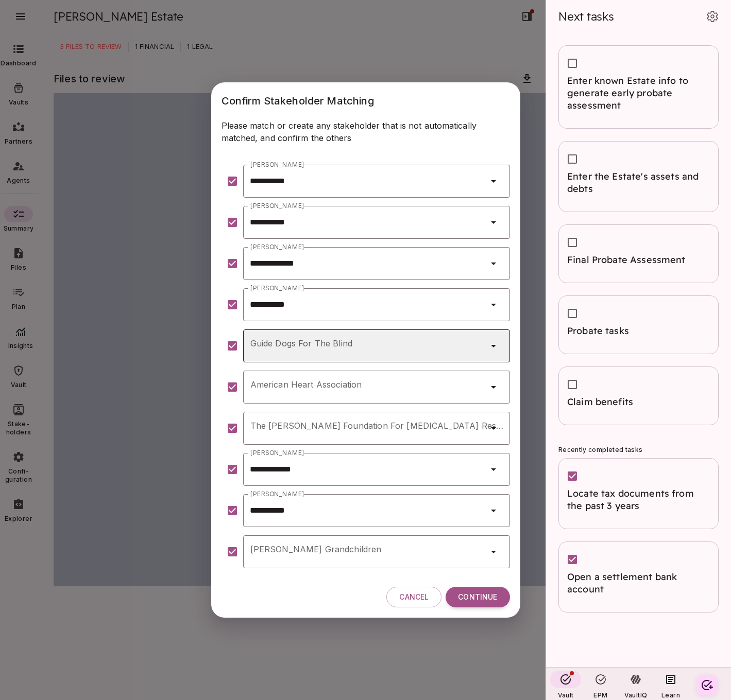 The height and width of the screenshot is (700, 731). Describe the element at coordinates (586, 16) in the screenshot. I see `span: Next tasks` at that location.